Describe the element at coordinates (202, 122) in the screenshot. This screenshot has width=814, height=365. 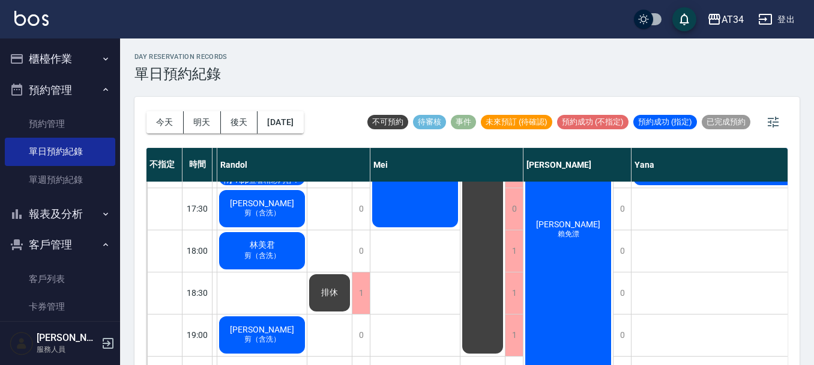
I see `button: 明天` at that location.